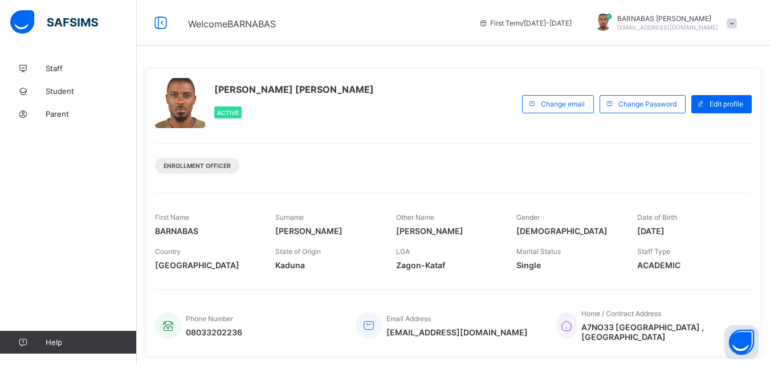 This screenshot has height=365, width=770. Describe the element at coordinates (647, 104) in the screenshot. I see `span: Change Password` at that location.